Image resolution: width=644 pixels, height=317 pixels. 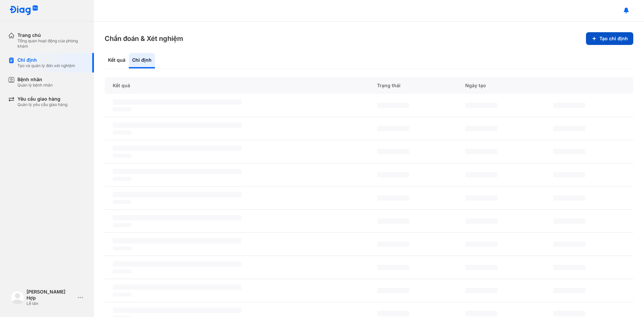 What do you see at coordinates (35, 85) in the screenshot?
I see `div: Quản lý bệnh nhân` at bounding box center [35, 85].